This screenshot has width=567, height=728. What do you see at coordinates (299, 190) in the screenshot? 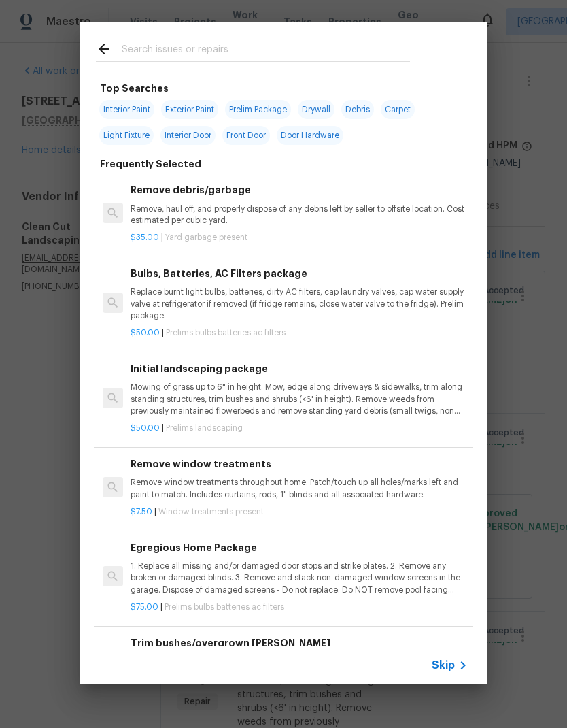
I see `h6: Remove debris/garbage` at bounding box center [299, 190].